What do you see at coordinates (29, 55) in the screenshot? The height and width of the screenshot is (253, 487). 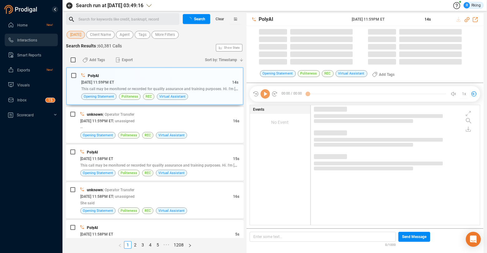 I see `span: Smart Reports` at bounding box center [29, 55].